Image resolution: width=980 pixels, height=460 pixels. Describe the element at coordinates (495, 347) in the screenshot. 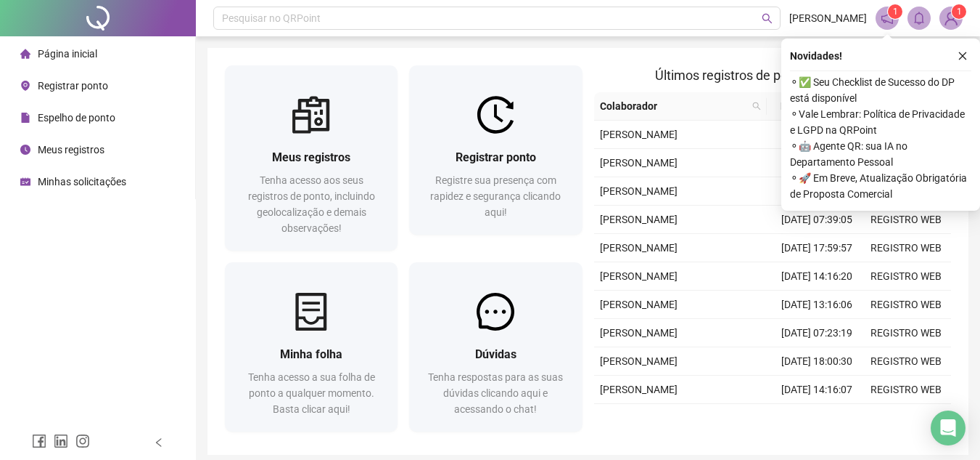

I see `a: DúvidasTenha respostas para as suas dúvidas clicando aqui e acessando o chat!` at that location.